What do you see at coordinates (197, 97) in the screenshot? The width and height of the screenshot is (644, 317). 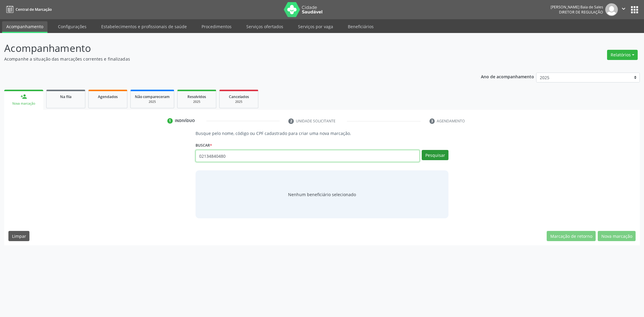 I see `span: Resolvidos` at bounding box center [197, 97].